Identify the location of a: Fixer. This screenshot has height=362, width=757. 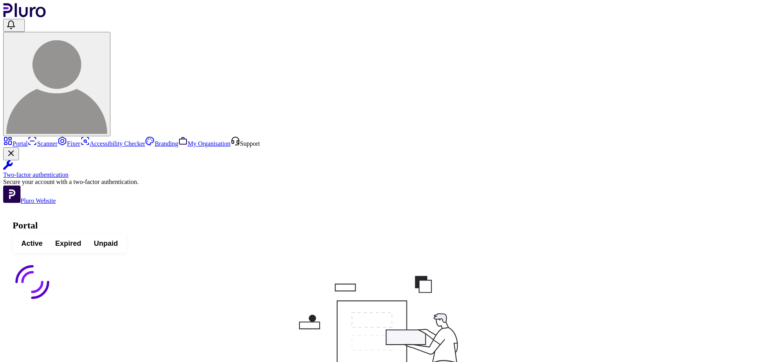
(69, 144).